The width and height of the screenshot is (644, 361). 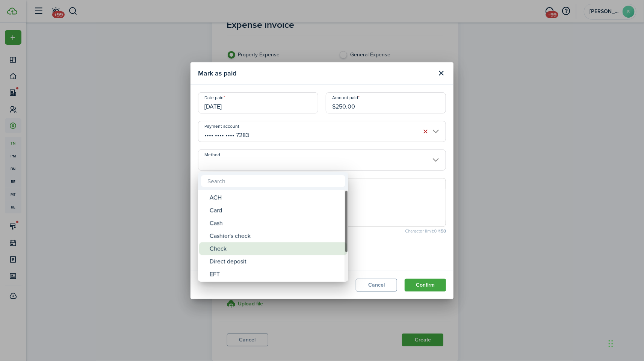 What do you see at coordinates (276, 261) in the screenshot?
I see `div: Direct deposit` at bounding box center [276, 261].